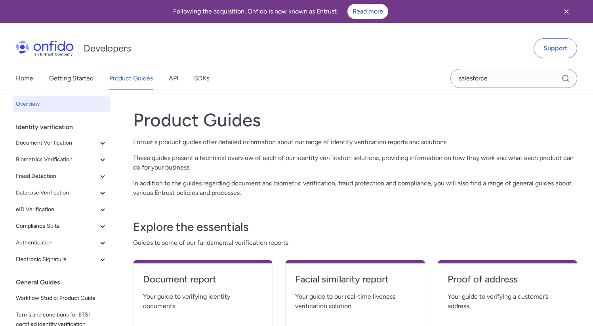 The width and height of the screenshot is (593, 326). Describe the element at coordinates (61, 143) in the screenshot. I see `button: Document Verification` at that location.